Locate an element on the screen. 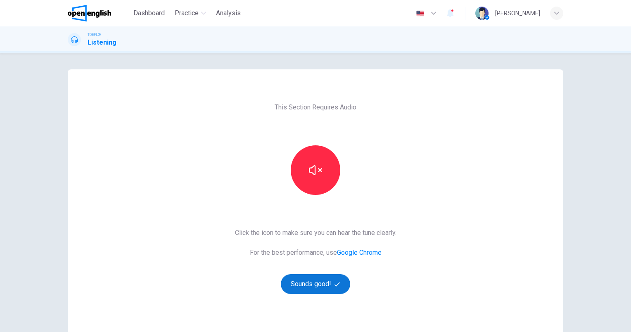 The height and width of the screenshot is (332, 631). span: This Section Requires Audio is located at coordinates (316, 107).